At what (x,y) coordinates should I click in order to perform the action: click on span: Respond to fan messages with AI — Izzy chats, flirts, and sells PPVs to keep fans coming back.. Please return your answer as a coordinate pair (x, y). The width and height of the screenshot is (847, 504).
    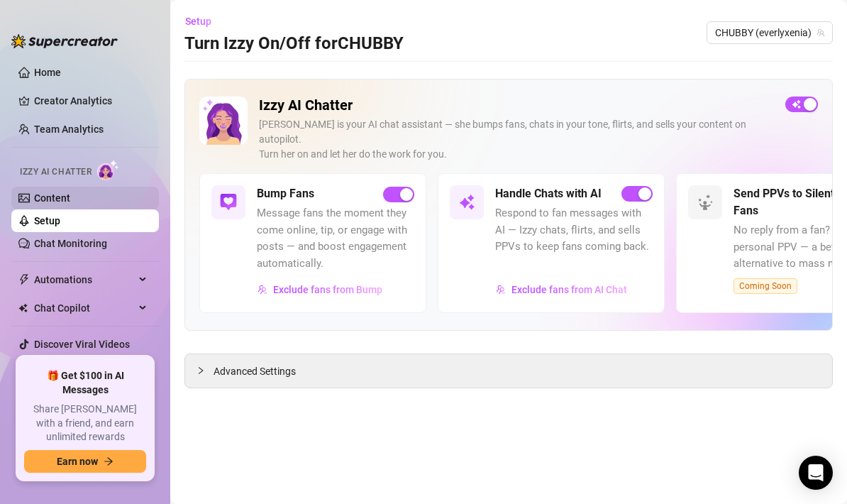
    Looking at the image, I should click on (575, 230).